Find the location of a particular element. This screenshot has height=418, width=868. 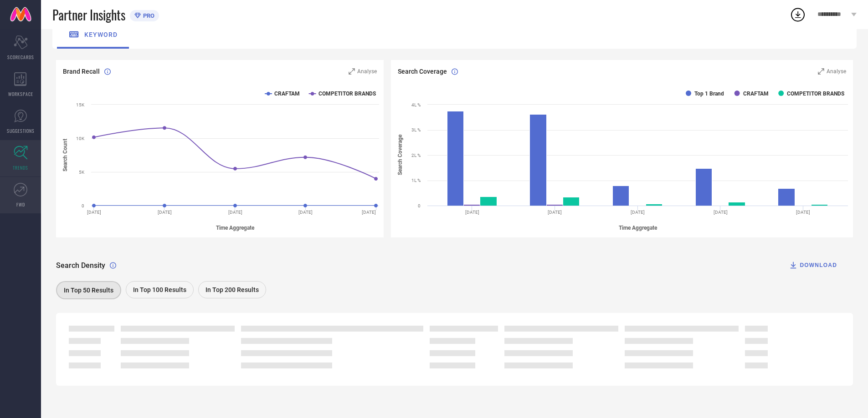

text: 15K is located at coordinates (80, 104).